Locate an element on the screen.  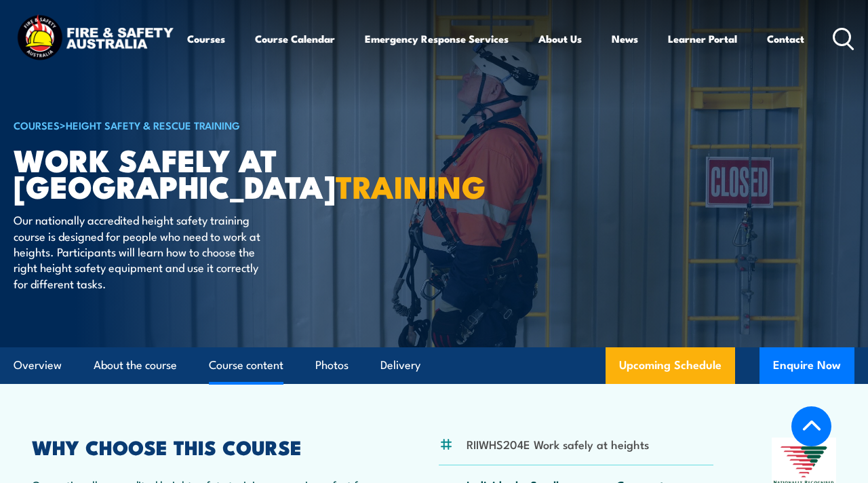
a: Upcoming Schedule is located at coordinates (670, 366).